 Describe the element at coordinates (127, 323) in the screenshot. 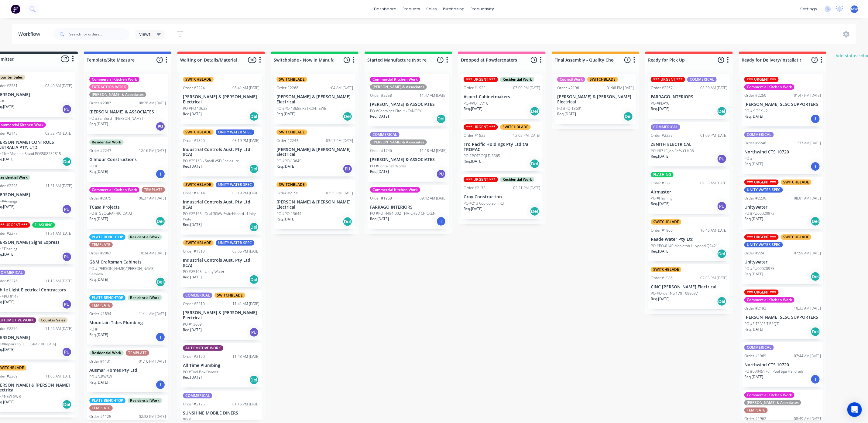

I see `p: Mountain Tides Plumbing` at that location.